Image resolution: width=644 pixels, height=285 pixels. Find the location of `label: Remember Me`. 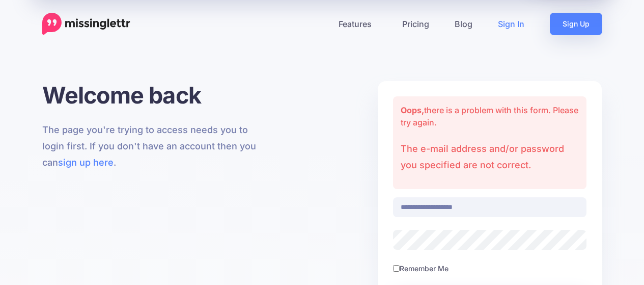

label: Remember Me is located at coordinates (424, 268).